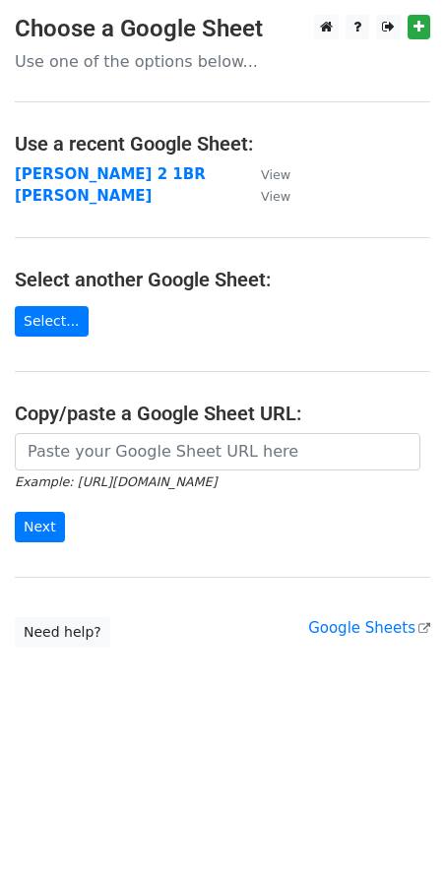  I want to click on a: Need help?, so click(62, 632).